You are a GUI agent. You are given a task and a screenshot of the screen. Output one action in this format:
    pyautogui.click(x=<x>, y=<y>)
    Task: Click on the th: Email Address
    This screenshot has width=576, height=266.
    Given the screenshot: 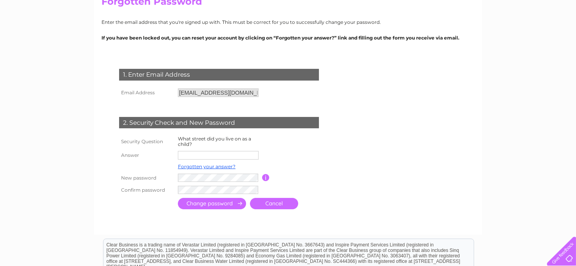 What is the action you would take?
    pyautogui.click(x=147, y=93)
    